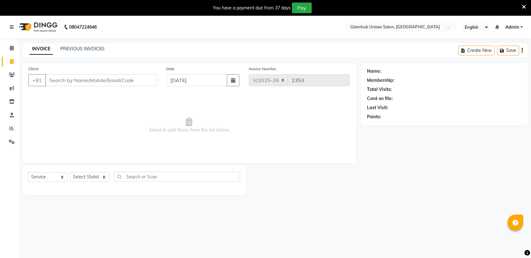 The width and height of the screenshot is (531, 258). What do you see at coordinates (476, 50) in the screenshot?
I see `button: Create New` at bounding box center [476, 50].